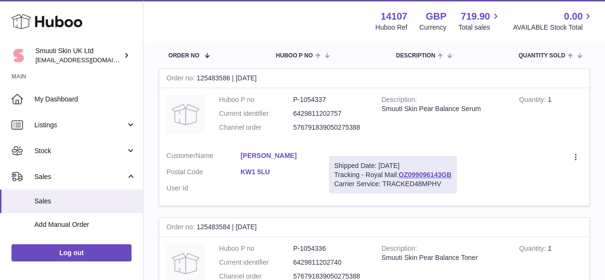 The width and height of the screenshot is (605, 280). Describe the element at coordinates (424, 174) in the screenshot. I see `a: OZ099096143GB` at that location.